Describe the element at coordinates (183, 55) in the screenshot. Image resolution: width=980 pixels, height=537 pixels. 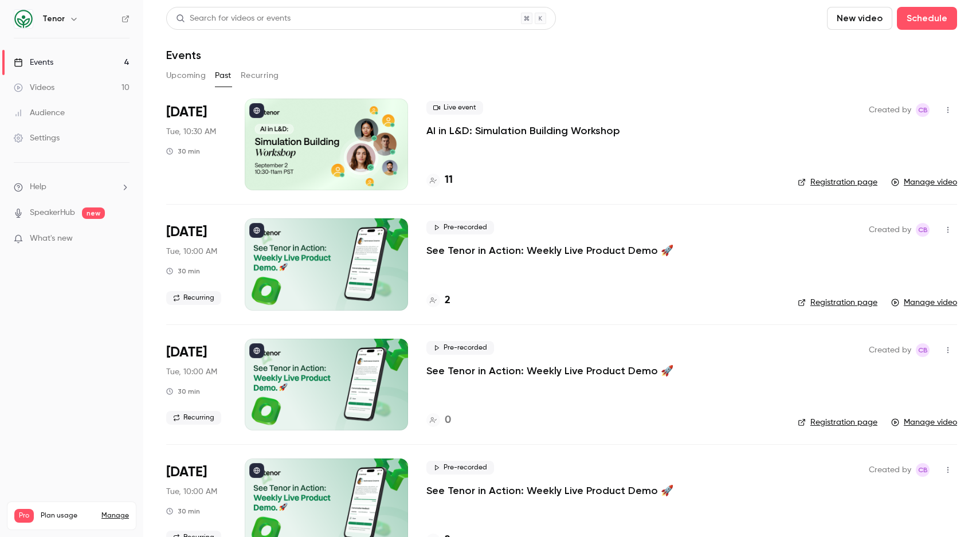
I see `h1: Events` at that location.